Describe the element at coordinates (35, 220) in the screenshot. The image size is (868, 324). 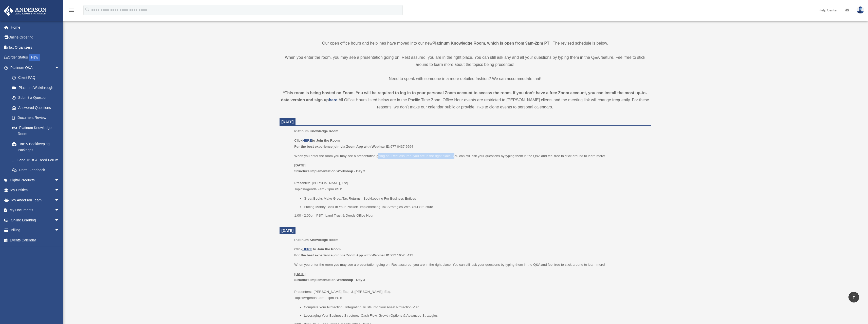
I see `a: Online Learningarrow_drop_down` at that location.